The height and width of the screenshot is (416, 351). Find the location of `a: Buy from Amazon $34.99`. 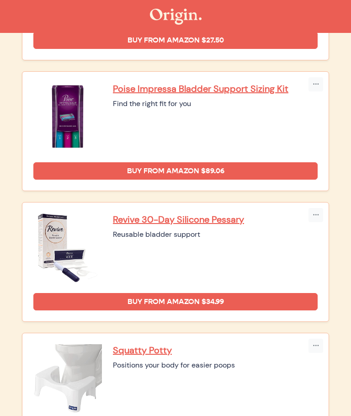

a: Buy from Amazon $34.99 is located at coordinates (176, 302).